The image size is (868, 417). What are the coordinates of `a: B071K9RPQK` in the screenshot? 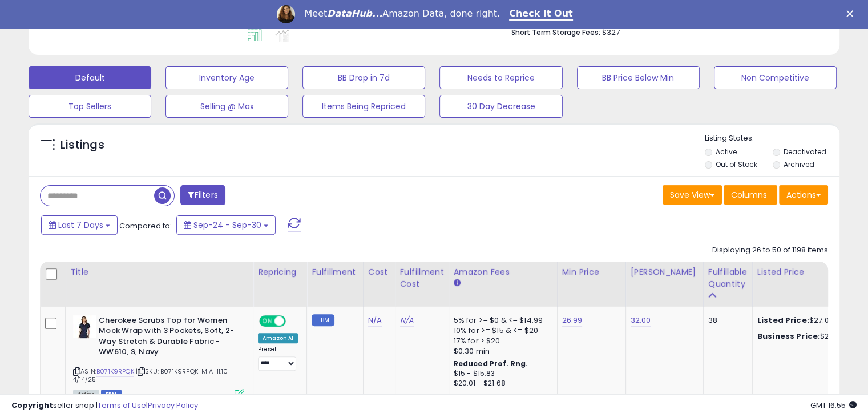 It's located at (115, 372).